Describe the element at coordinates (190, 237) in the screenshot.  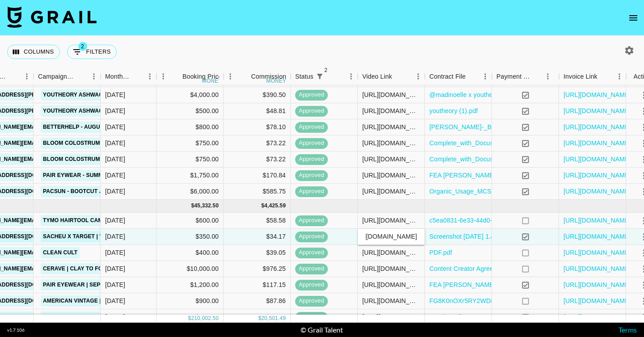
I see `div: $350.00` at that location.